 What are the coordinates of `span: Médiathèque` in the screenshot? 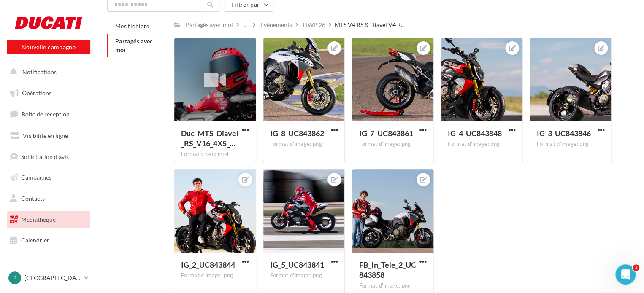 It's located at (38, 219).